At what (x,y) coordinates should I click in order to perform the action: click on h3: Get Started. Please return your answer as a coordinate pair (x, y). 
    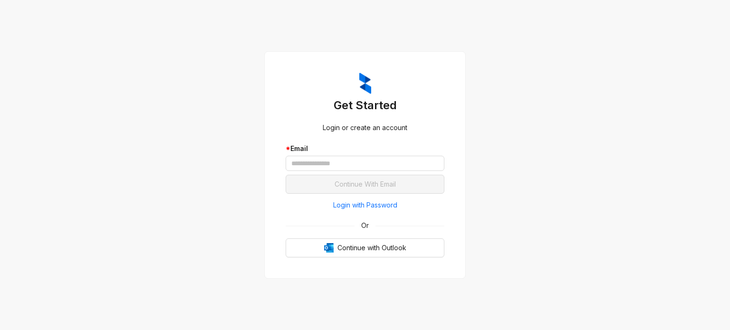
    Looking at the image, I should click on (365, 105).